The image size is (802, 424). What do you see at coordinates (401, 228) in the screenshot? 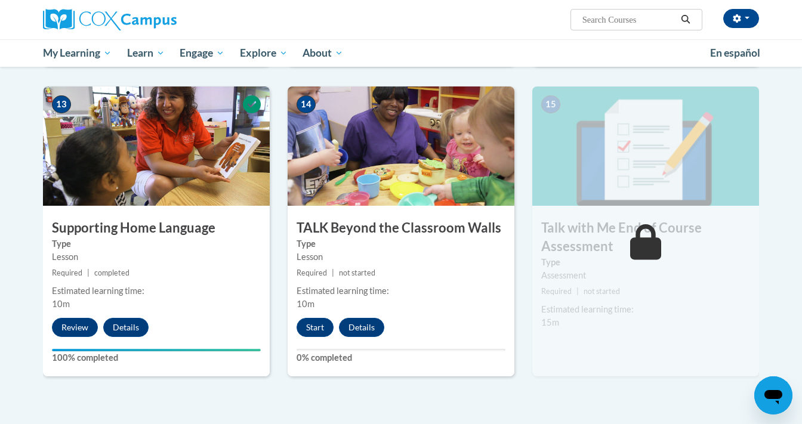
I see `h3: TALK Beyond the Classroom Walls` at bounding box center [401, 228].